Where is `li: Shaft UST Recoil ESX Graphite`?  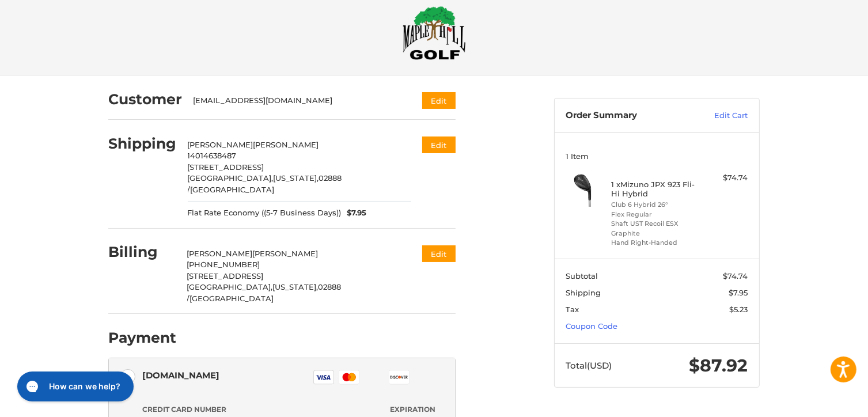
li: Shaft UST Recoil ESX Graphite is located at coordinates (656, 228).